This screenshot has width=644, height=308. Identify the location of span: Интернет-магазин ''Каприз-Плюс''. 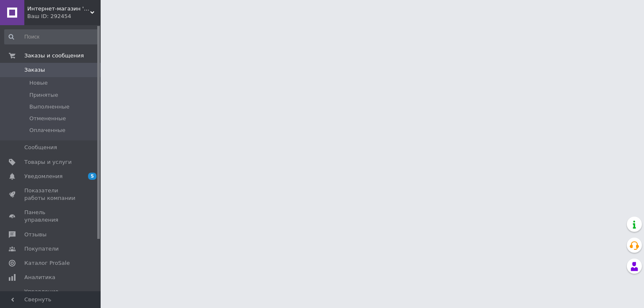
(59, 9).